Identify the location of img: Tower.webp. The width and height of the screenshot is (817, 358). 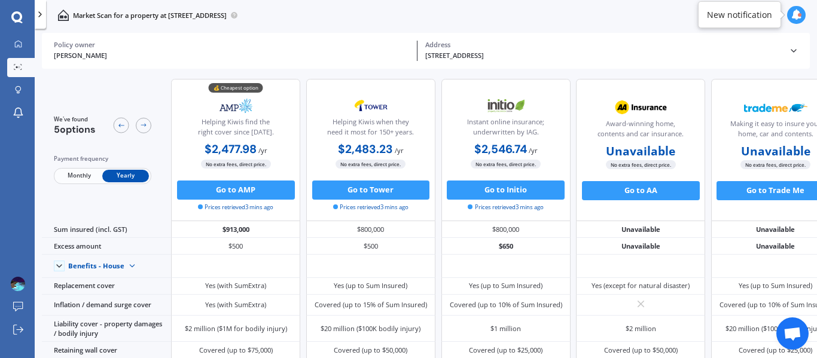
(371, 106).